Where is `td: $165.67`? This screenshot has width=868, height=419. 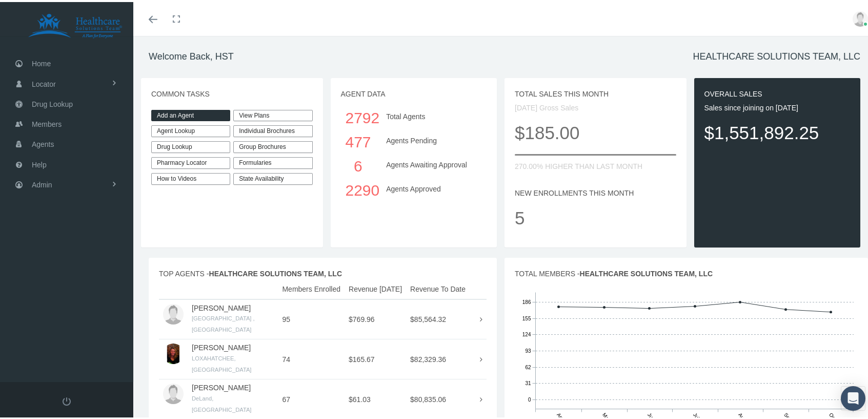 td: $165.67 is located at coordinates (375, 357).